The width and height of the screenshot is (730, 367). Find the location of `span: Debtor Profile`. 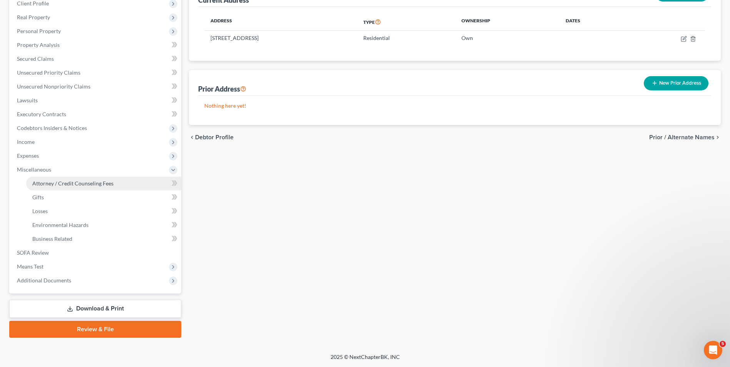

span: Debtor Profile is located at coordinates (214, 137).